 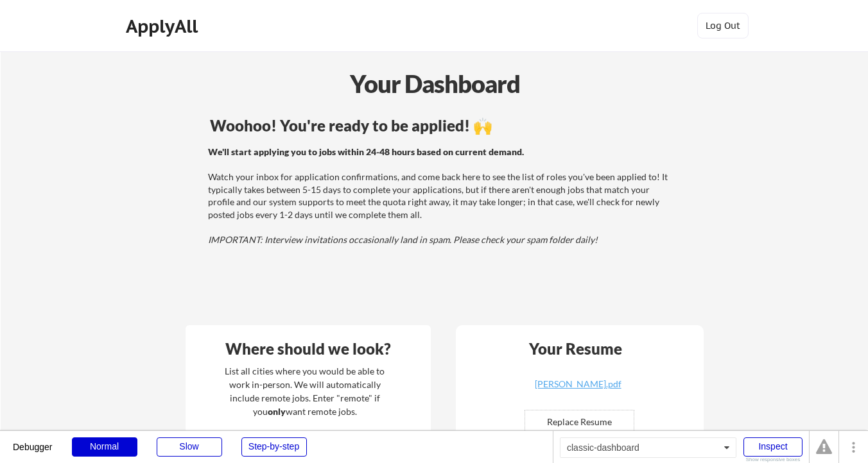 What do you see at coordinates (277, 411) in the screenshot?
I see `strong: only` at bounding box center [277, 411].